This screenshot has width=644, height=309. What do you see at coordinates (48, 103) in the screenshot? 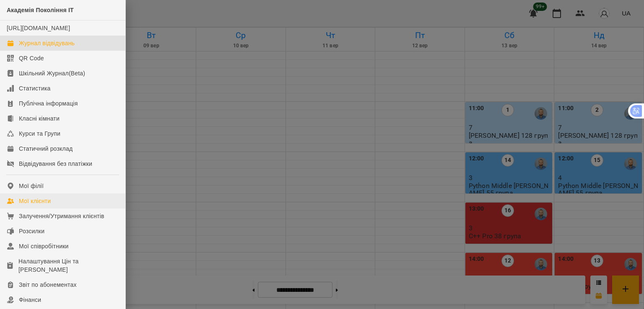
I see `div: Публічна інформація` at bounding box center [48, 103].